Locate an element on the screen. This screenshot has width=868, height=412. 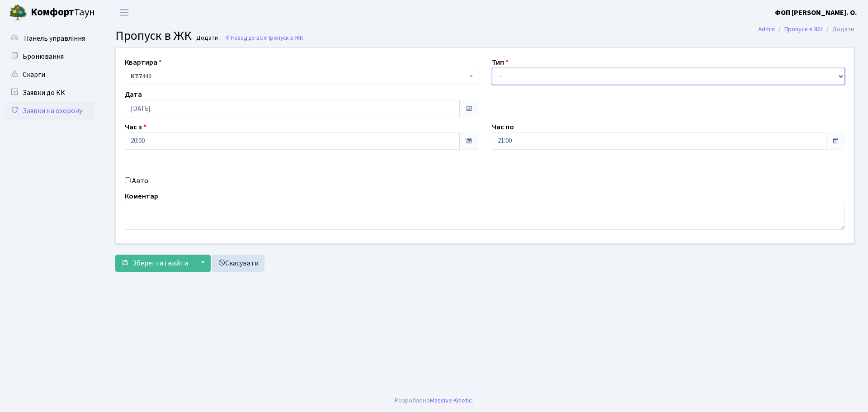
a: Панель управління is located at coordinates (49, 38).